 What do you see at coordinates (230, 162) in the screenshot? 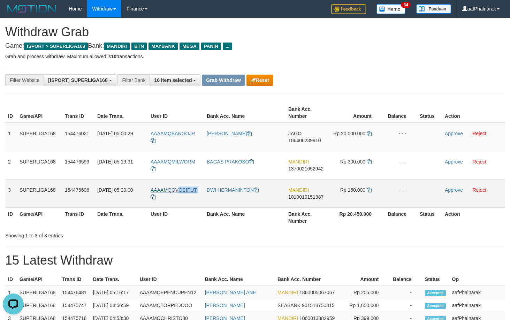
I see `a: BAGAS PRAKOSO` at bounding box center [230, 162].